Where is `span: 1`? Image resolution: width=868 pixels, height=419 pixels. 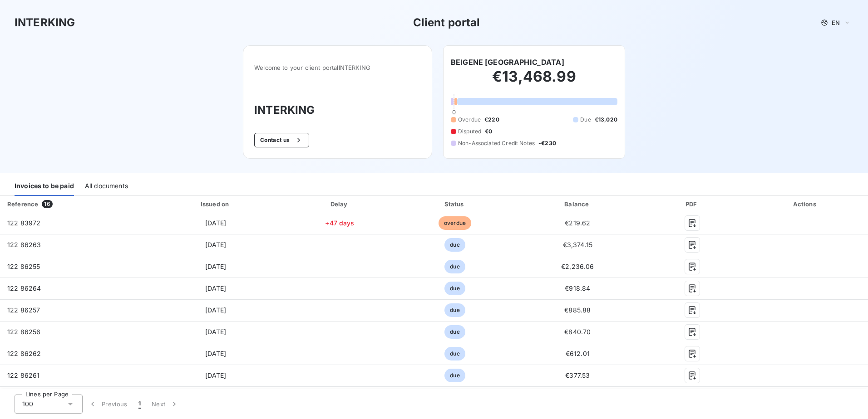
span: 1 is located at coordinates (139, 404).